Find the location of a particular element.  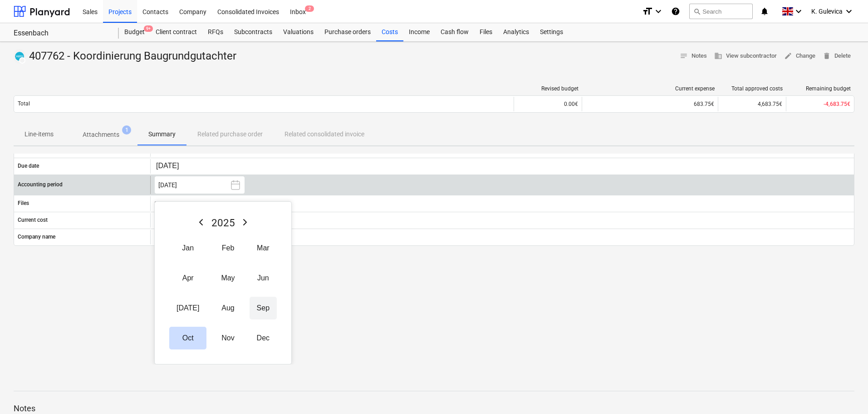

button: Change is located at coordinates (800, 56).